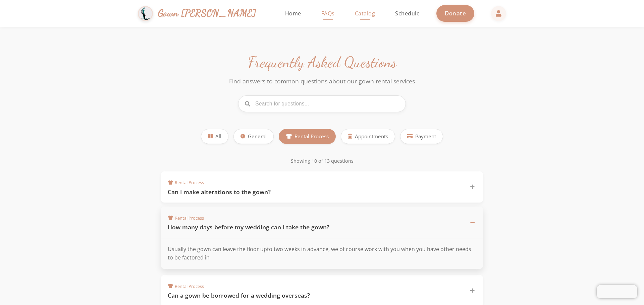 This screenshot has height=305, width=644. Describe the element at coordinates (322, 253) in the screenshot. I see `p: Usually the gown can leave the floor upto two weeks in advance, we of course work with you when y...` at that location.